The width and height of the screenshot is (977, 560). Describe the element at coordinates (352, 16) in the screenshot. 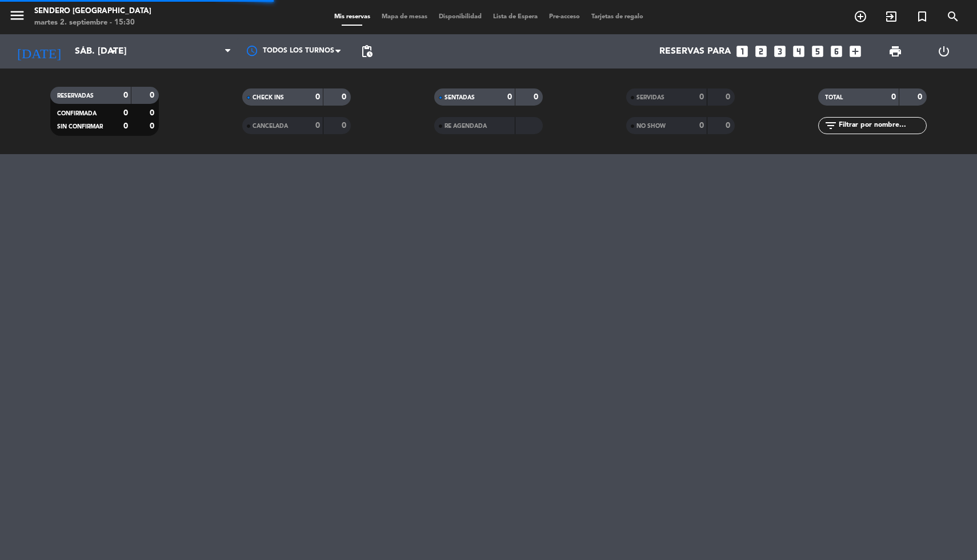

I see `span: Mis reservas` at that location.